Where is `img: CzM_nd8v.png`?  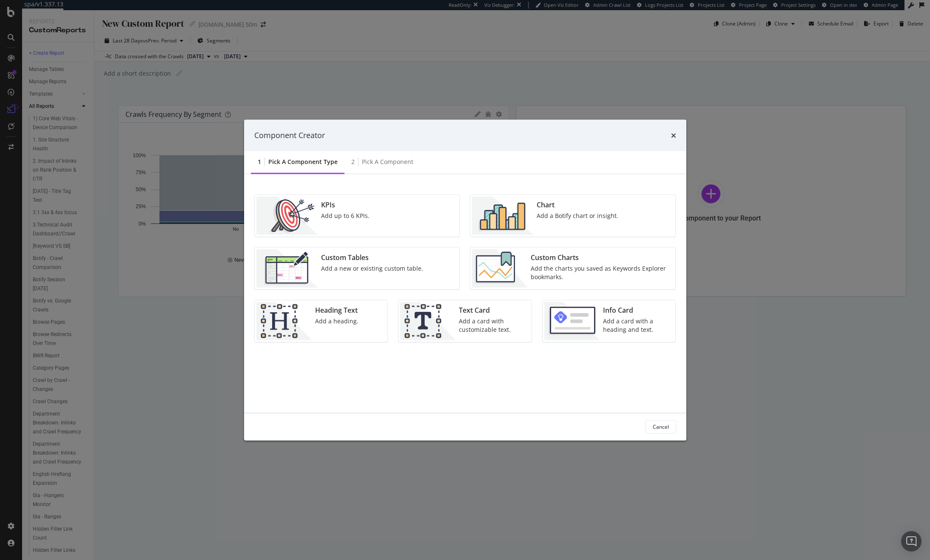
img: CzM_nd8v.png is located at coordinates (287, 269).